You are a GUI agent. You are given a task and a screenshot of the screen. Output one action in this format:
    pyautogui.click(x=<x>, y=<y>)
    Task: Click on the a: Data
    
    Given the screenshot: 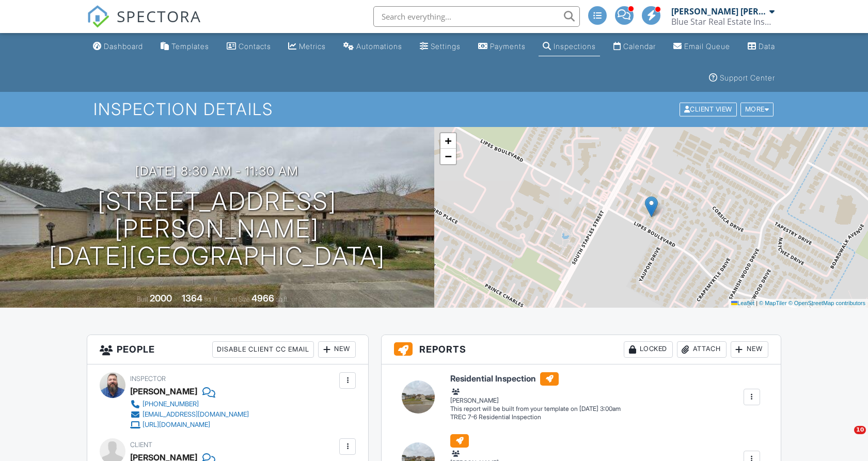 What is the action you would take?
    pyautogui.click(x=761, y=46)
    